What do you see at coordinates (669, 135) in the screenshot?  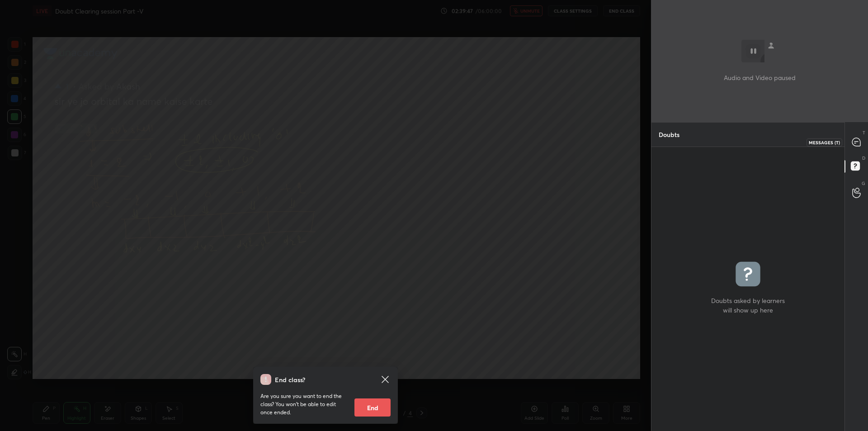 I see `p: Doubts` at bounding box center [669, 135].